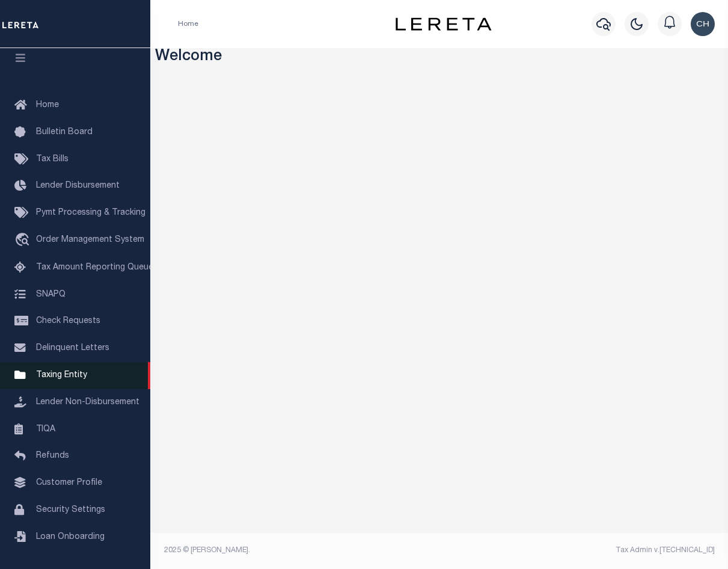 The width and height of the screenshot is (728, 569). Describe the element at coordinates (52, 455) in the screenshot. I see `span: Refunds` at that location.